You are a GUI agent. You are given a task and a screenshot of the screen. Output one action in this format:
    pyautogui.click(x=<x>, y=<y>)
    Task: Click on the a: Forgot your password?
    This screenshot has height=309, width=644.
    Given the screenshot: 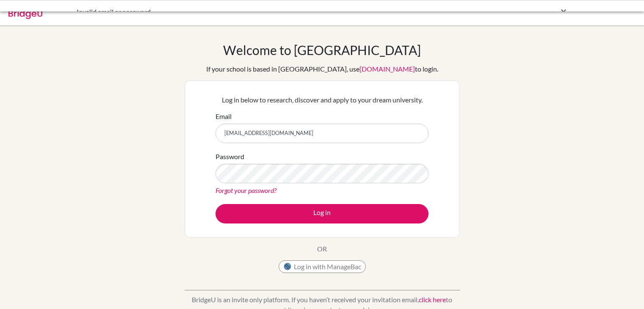 What is the action you would take?
    pyautogui.click(x=246, y=190)
    